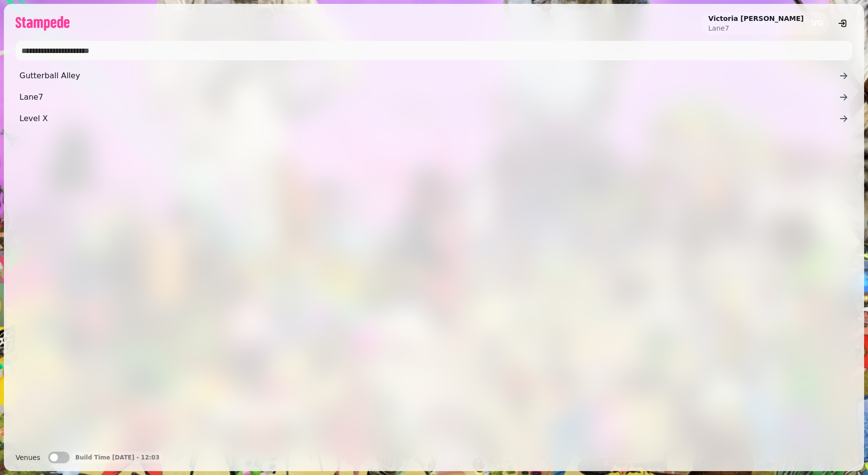 The width and height of the screenshot is (868, 475). Describe the element at coordinates (434, 119) in the screenshot. I see `a: Level X` at that location.